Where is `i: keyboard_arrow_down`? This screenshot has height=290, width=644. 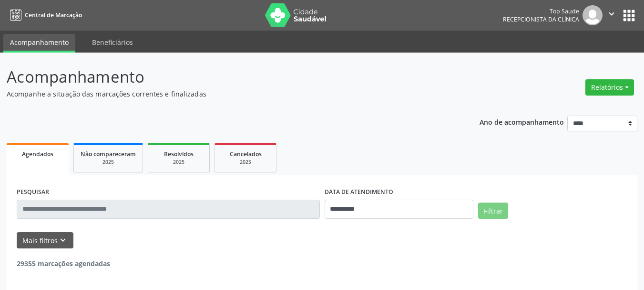
i: keyboard_arrow_down is located at coordinates (63, 240).